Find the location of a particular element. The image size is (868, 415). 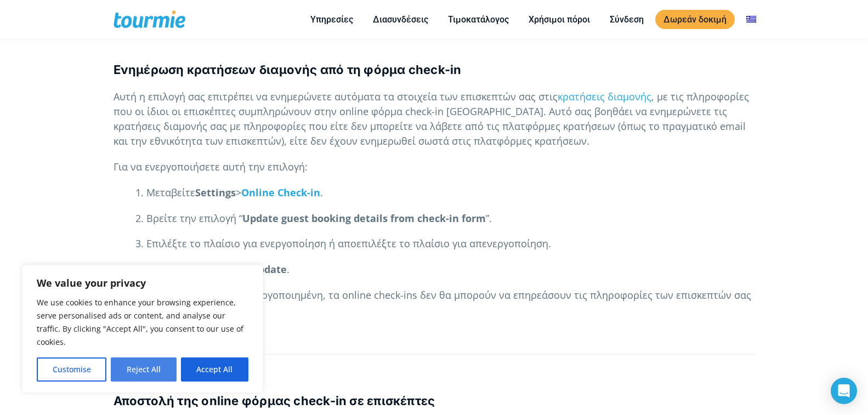

strong: Settings is located at coordinates (215, 192).